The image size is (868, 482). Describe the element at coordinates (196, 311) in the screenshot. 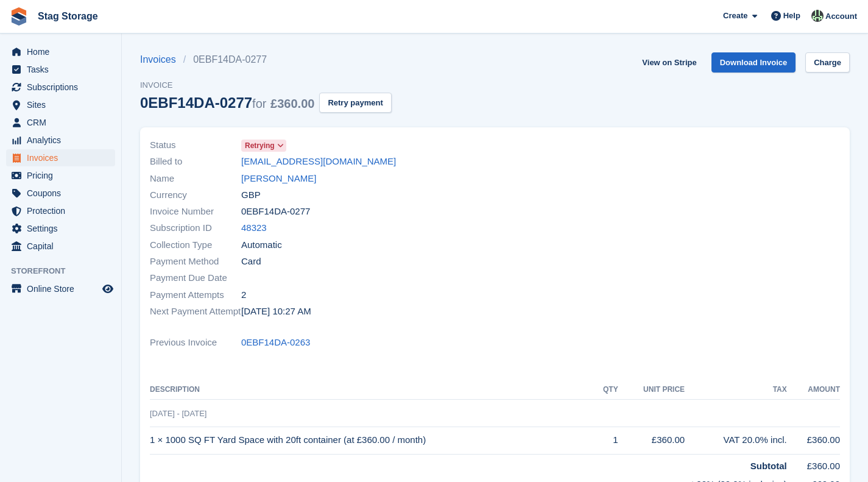

I see `span: Next Payment Attempt` at that location.